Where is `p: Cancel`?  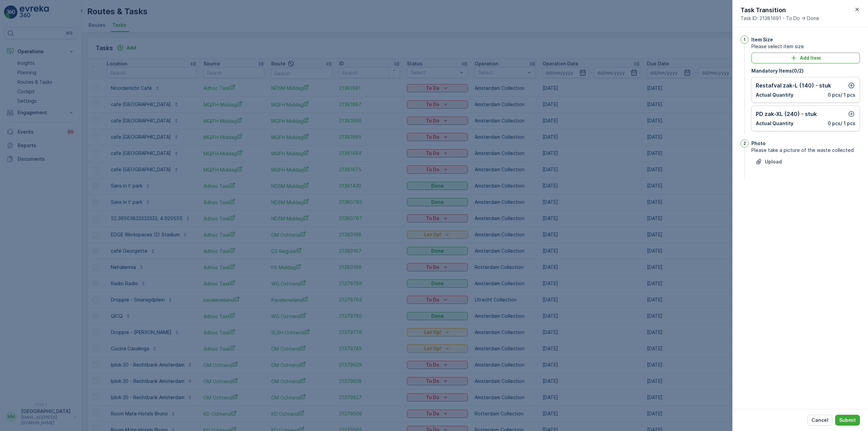
p: Cancel is located at coordinates (819, 420).